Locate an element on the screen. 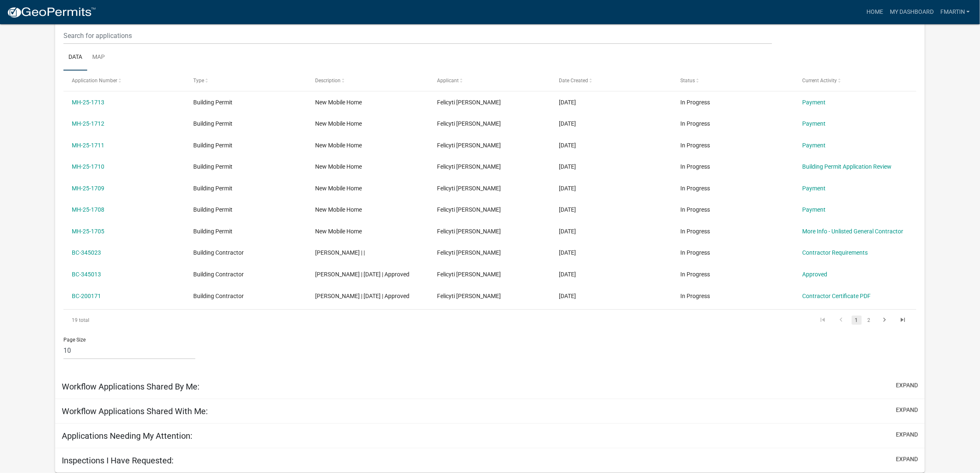  a: MH-25-1708 is located at coordinates (88, 209).